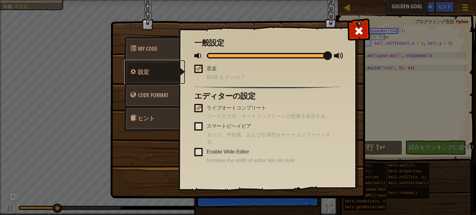 Image resolution: width=476 pixels, height=215 pixels. Describe the element at coordinates (143, 72) in the screenshot. I see `span: 設定を行う` at that location.